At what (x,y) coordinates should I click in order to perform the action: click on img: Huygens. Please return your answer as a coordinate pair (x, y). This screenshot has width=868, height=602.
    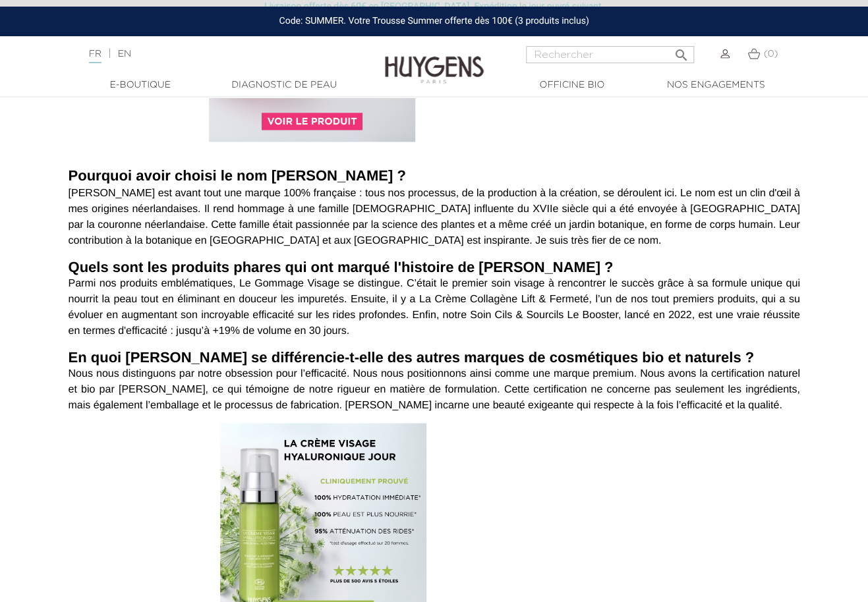
    Looking at the image, I should click on (434, 60).